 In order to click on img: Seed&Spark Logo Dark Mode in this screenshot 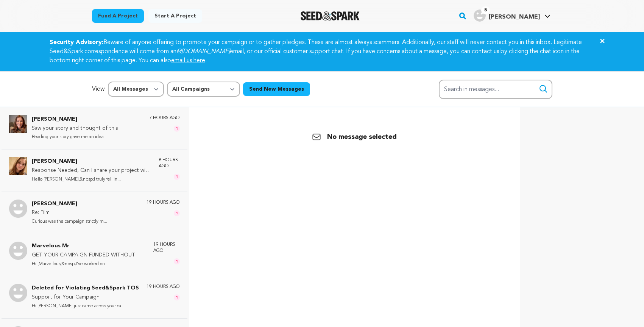, I will do `click(330, 16)`.